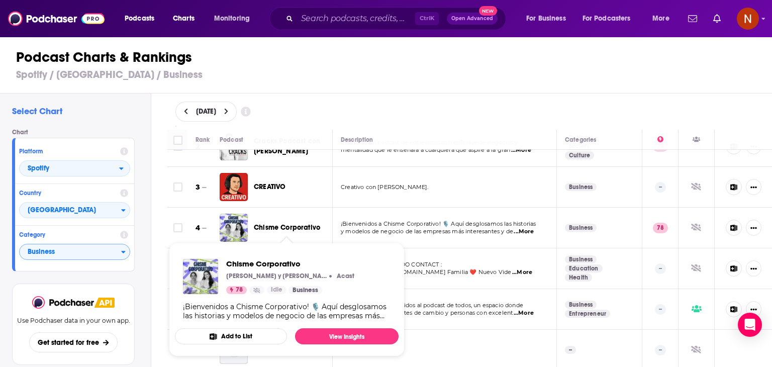 The image size is (772, 367). What do you see at coordinates (183, 19) in the screenshot?
I see `span: Charts` at bounding box center [183, 19].